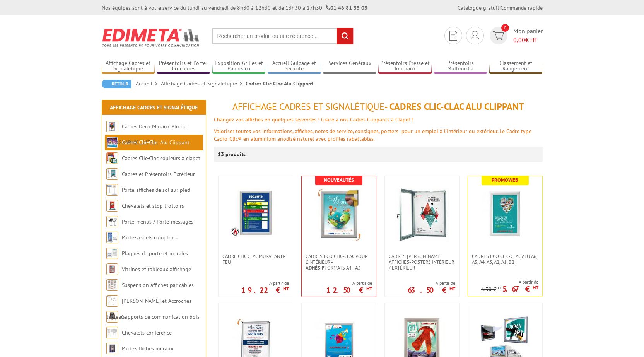 This screenshot has width=644, height=357. I want to click on img: Cadres et Présentoirs Extérieur, so click(112, 174).